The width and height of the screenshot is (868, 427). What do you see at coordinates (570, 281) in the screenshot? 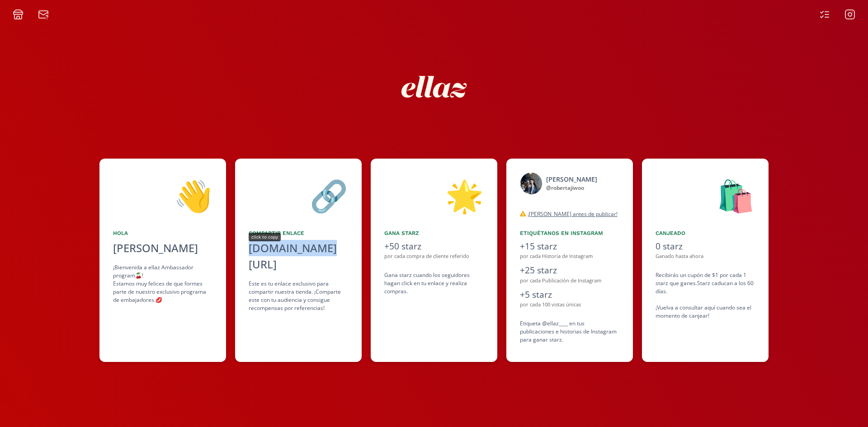
I see `div: por cada Publicación de Instagram` at bounding box center [570, 281].